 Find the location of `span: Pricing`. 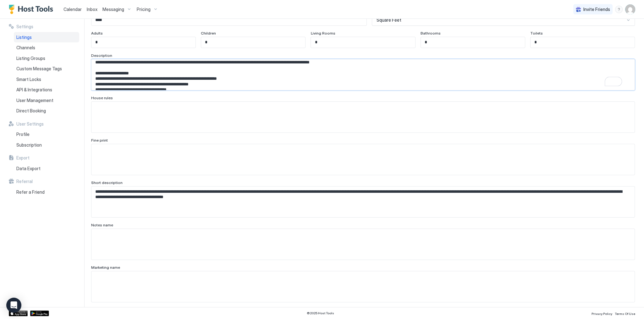

span: Pricing is located at coordinates (143, 9).